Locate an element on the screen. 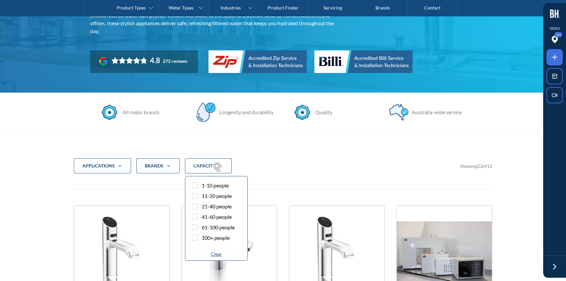 This screenshot has width=566, height=281. div: CAPACITY is located at coordinates (208, 166).